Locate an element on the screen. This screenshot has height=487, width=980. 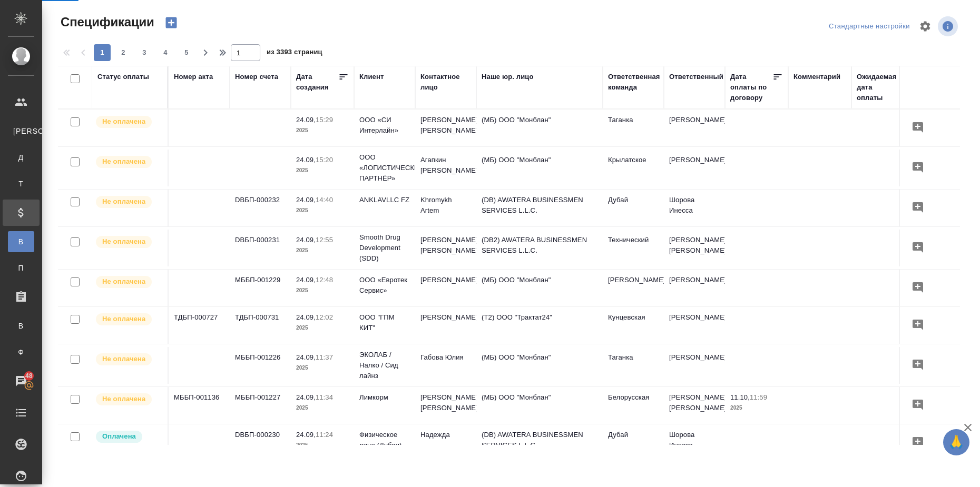
td: (DB) AWATERA BUSINESSMEN SERVICES L.L.C. is located at coordinates (540, 208).